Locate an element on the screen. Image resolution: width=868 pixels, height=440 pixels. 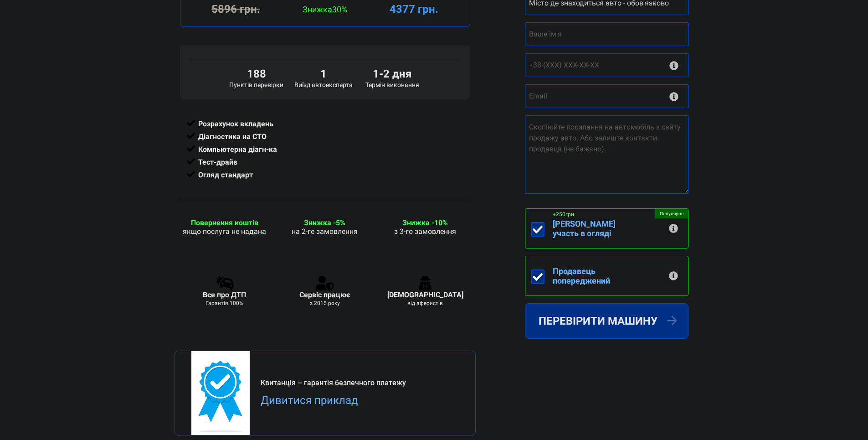
label: Продавець попереджений is located at coordinates (616, 276).